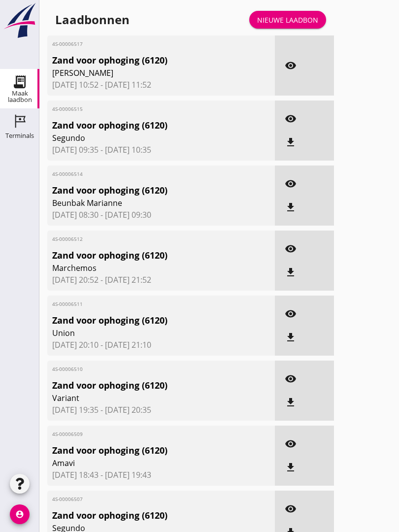 The image size is (399, 532). I want to click on span: 4S-00006510, so click(143, 369).